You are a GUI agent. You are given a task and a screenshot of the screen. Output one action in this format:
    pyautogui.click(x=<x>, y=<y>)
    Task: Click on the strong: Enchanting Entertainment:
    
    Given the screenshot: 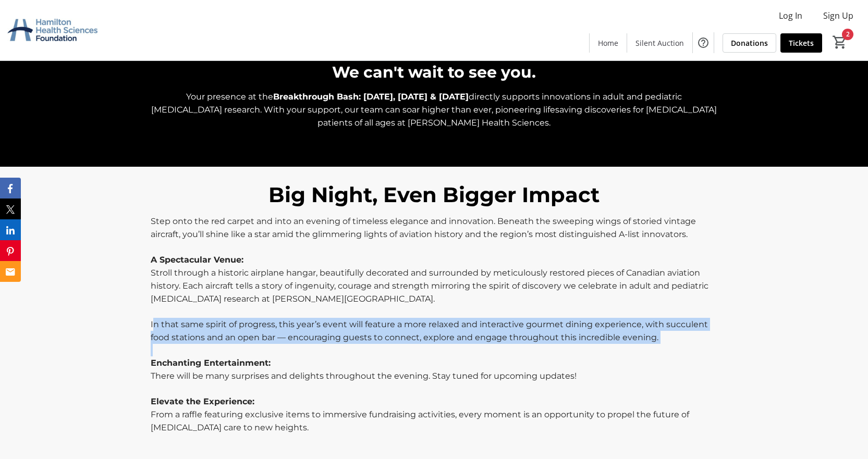 What is the action you would take?
    pyautogui.click(x=210, y=363)
    